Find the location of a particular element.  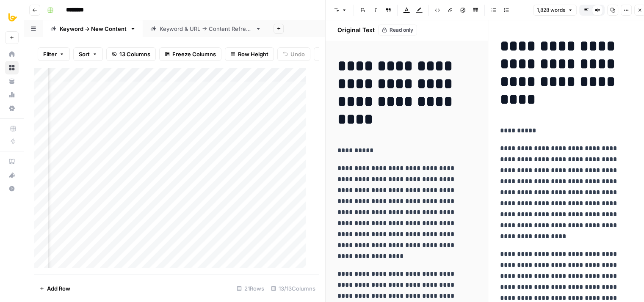

span: 13 Columns is located at coordinates (135, 54).